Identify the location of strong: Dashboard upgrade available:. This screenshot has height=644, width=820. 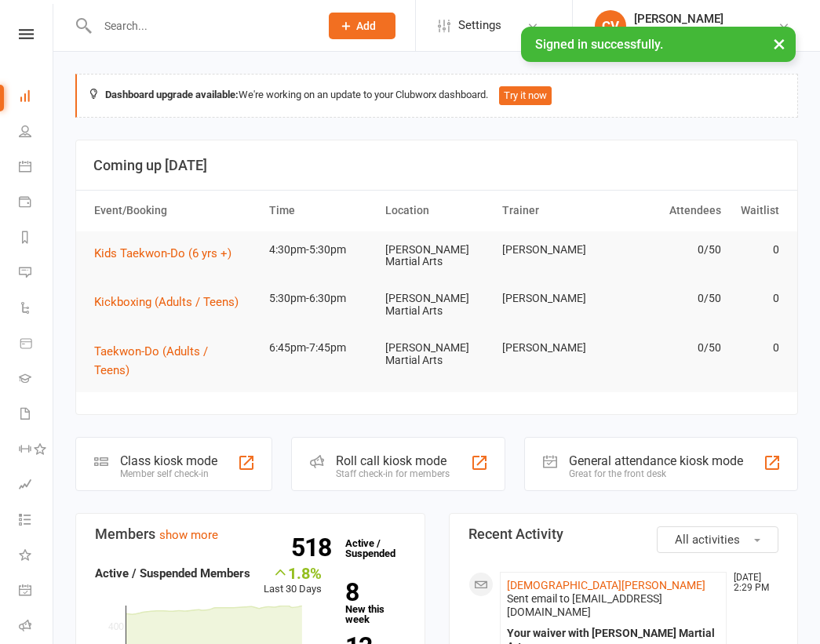
(172, 94).